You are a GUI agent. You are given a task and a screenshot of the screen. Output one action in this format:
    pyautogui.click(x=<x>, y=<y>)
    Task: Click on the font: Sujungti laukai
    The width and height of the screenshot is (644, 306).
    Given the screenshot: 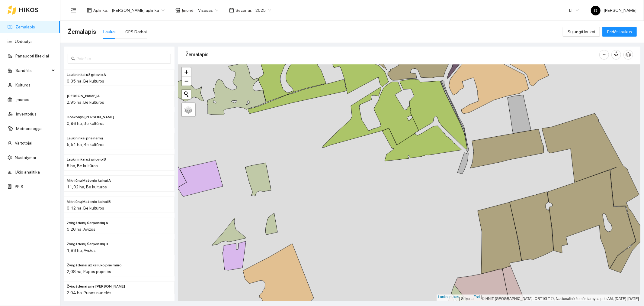 What is the action you would take?
    pyautogui.click(x=582, y=32)
    